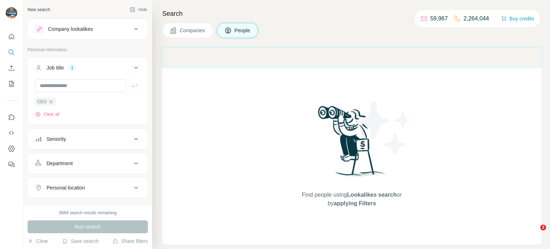 The height and width of the screenshot is (249, 550). I want to click on div: Personal location, so click(66, 188).